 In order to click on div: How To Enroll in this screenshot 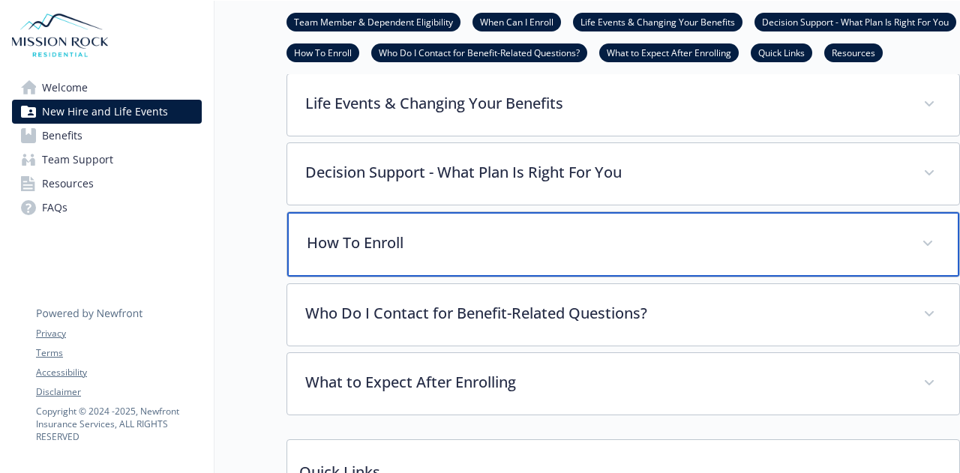, I will do `click(623, 244)`.